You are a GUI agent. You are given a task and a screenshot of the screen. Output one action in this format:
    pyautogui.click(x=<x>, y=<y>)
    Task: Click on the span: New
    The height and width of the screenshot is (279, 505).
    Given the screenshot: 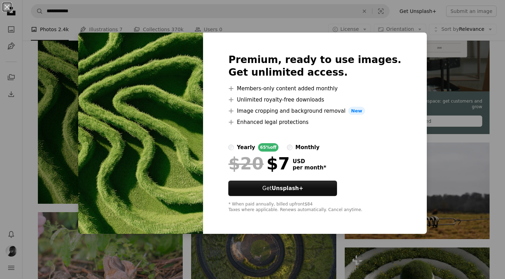 What is the action you would take?
    pyautogui.click(x=357, y=111)
    